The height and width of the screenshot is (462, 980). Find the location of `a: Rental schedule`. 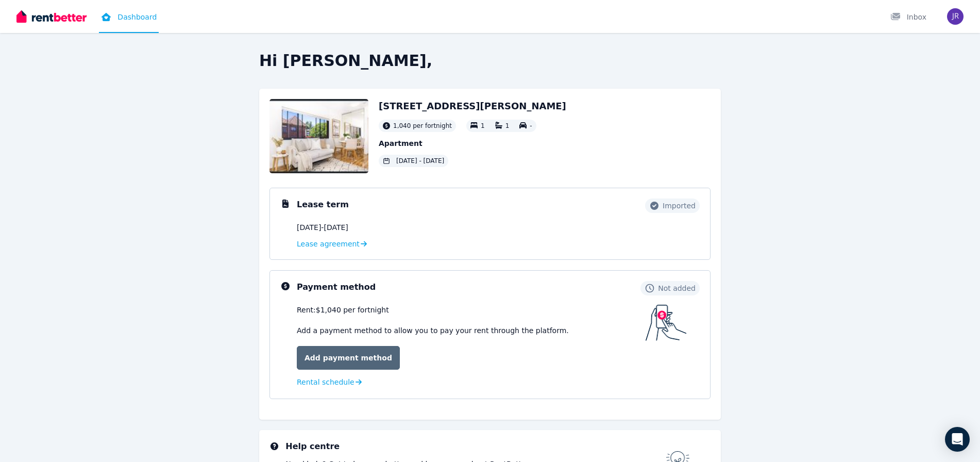

a: Rental schedule is located at coordinates (329, 382).